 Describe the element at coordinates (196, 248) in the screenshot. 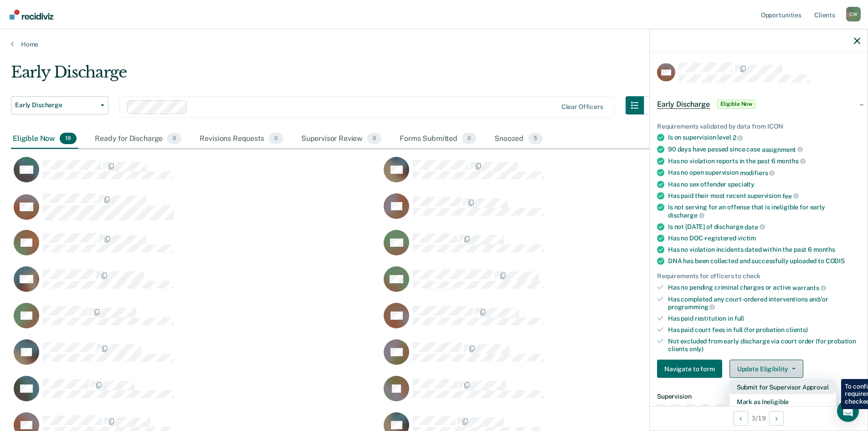

I see `div: CaseloadOpportunityCell-6619435` at that location.